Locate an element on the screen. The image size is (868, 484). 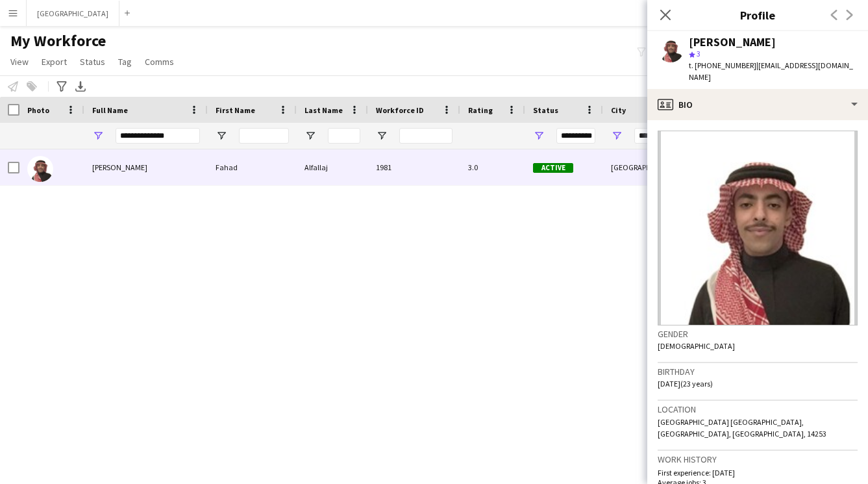
div: 3.0 is located at coordinates (493, 167).